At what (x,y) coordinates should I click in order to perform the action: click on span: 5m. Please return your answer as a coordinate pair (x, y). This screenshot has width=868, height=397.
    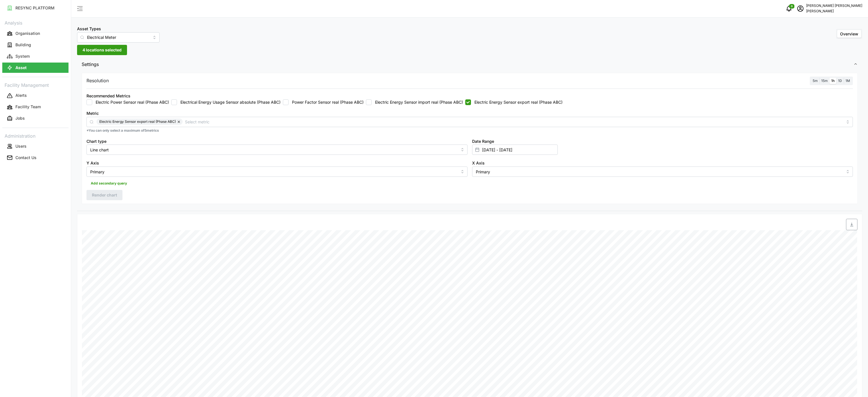
    Looking at the image, I should click on (815, 80).